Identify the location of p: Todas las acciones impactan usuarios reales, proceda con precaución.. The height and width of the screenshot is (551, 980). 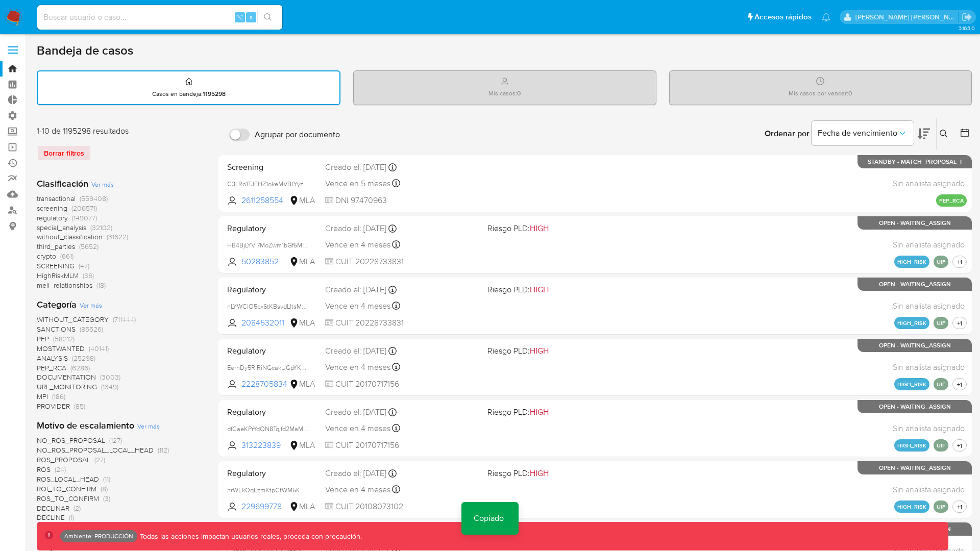
(249, 536).